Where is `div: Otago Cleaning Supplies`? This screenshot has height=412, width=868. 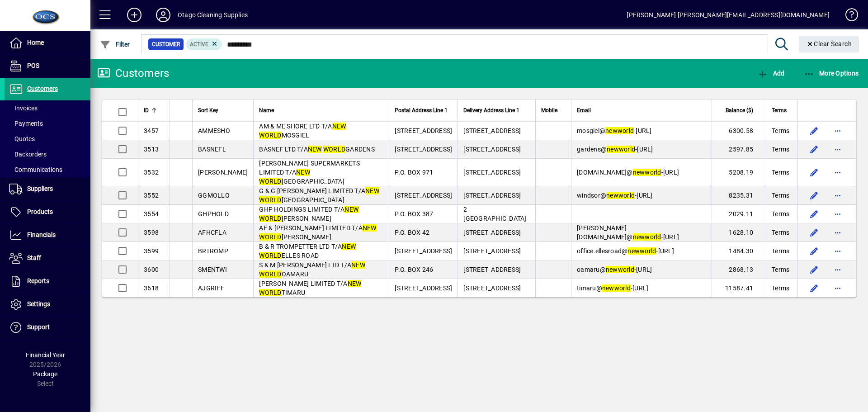 div: Otago Cleaning Supplies is located at coordinates (212, 15).